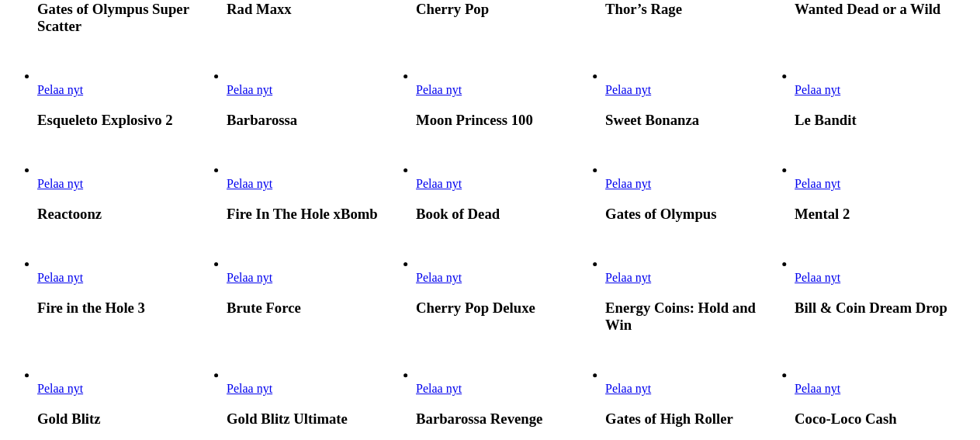 The image size is (980, 440). Describe the element at coordinates (506, 9) in the screenshot. I see `h3: Cherry Pop` at that location.